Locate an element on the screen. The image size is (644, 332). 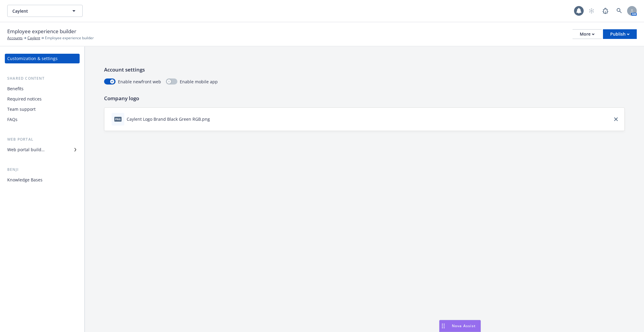
a: Knowledge Bases is located at coordinates (42, 180).